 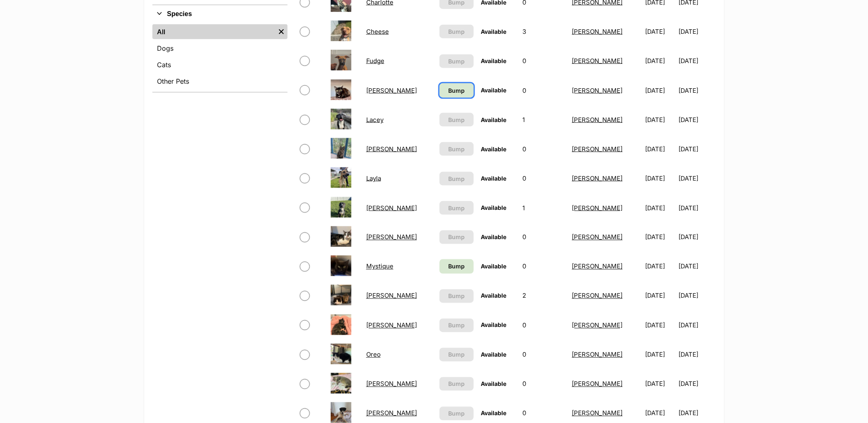 I want to click on a: Cats, so click(x=220, y=64).